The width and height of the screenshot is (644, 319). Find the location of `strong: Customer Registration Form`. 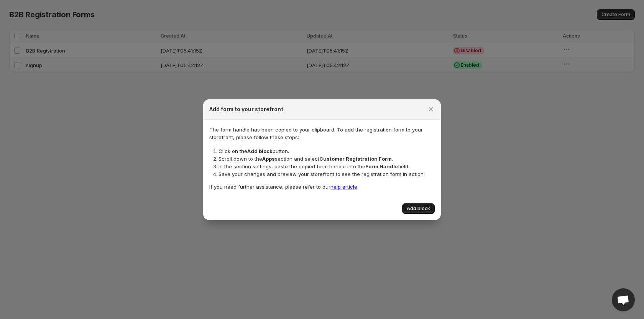

strong: Customer Registration Form is located at coordinates (355, 159).